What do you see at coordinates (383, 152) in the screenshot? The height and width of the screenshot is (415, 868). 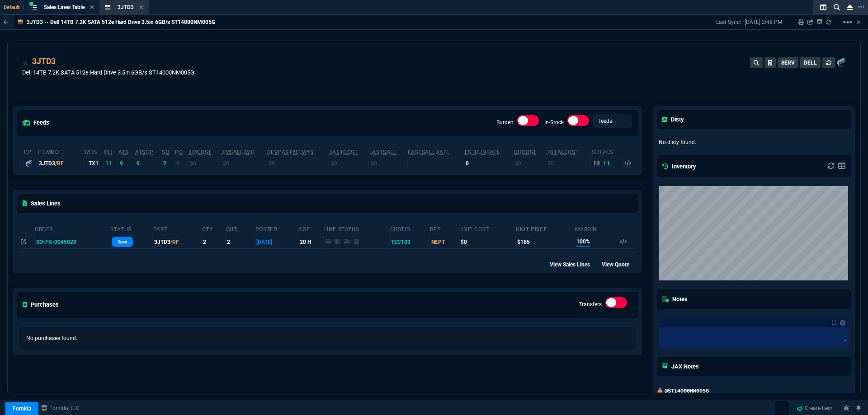 I see `abbr: The last SO Inv price. No time limit. (ignore zeros)` at bounding box center [383, 152].